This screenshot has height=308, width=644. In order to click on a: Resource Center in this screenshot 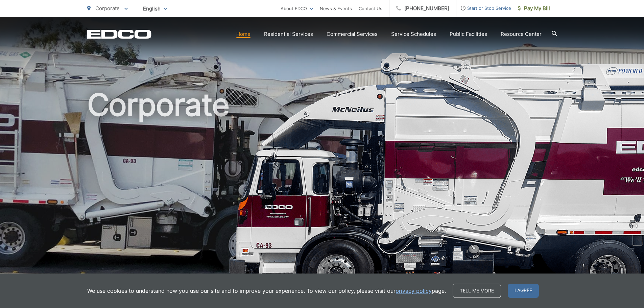, I will do `click(521, 34)`.